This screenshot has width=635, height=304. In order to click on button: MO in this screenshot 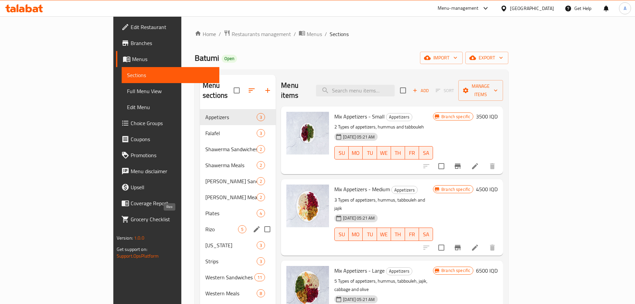, I will do `click(356, 234)`.